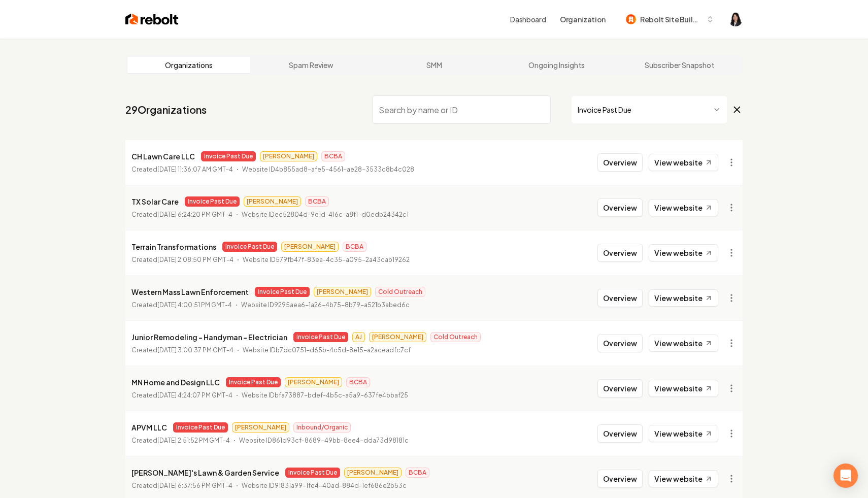 The image size is (868, 498). I want to click on p: TX Solar Care, so click(155, 202).